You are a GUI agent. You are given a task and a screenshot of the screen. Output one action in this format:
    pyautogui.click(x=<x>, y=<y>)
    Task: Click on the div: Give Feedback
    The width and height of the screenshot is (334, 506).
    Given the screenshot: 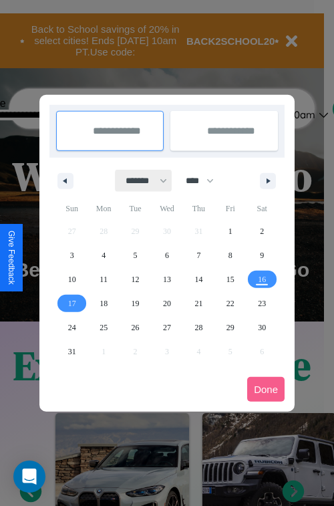 What is the action you would take?
    pyautogui.click(x=11, y=257)
    